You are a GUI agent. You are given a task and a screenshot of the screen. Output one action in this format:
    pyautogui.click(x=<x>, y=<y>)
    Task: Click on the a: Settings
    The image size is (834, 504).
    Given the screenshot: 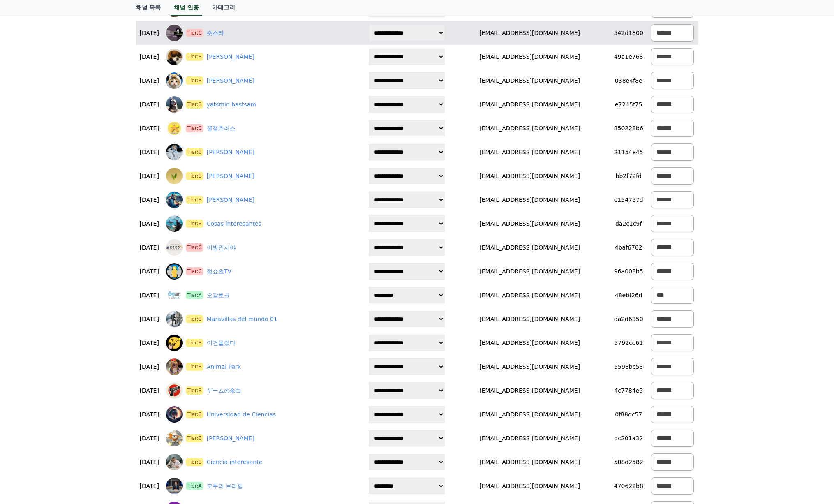 What is the action you would take?
    pyautogui.click(x=132, y=271)
    